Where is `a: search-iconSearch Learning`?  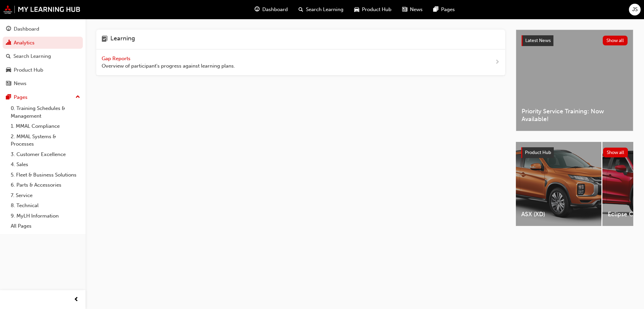 a: search-iconSearch Learning is located at coordinates (321, 9).